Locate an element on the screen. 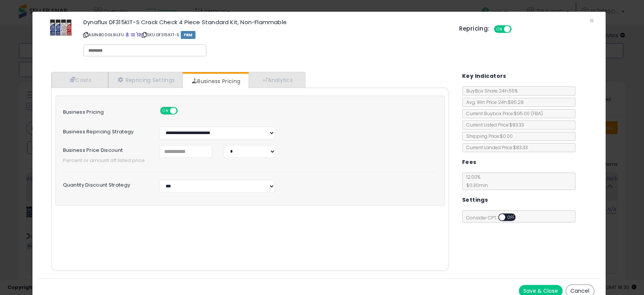 The image size is (644, 295). span: Shipping Price: $0.00 is located at coordinates (487, 136).